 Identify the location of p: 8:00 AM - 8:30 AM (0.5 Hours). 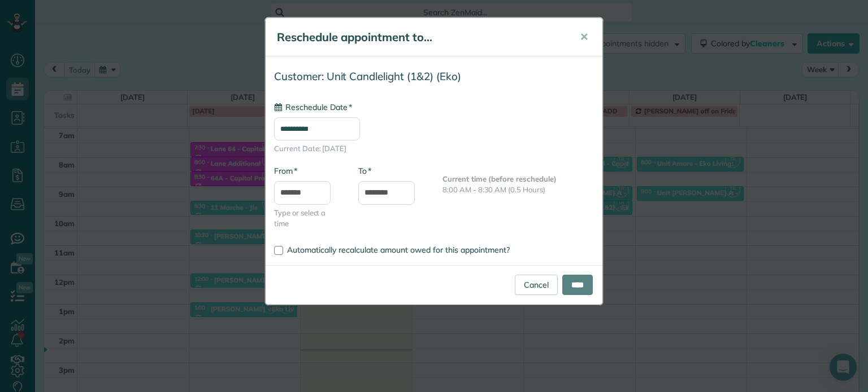
(518, 189).